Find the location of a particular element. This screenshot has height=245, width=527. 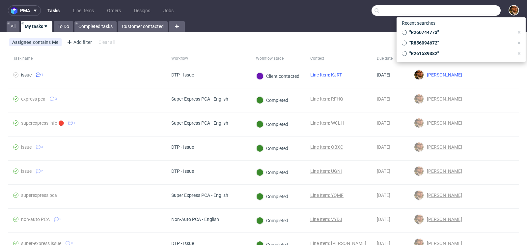

div: Context is located at coordinates (318, 58).